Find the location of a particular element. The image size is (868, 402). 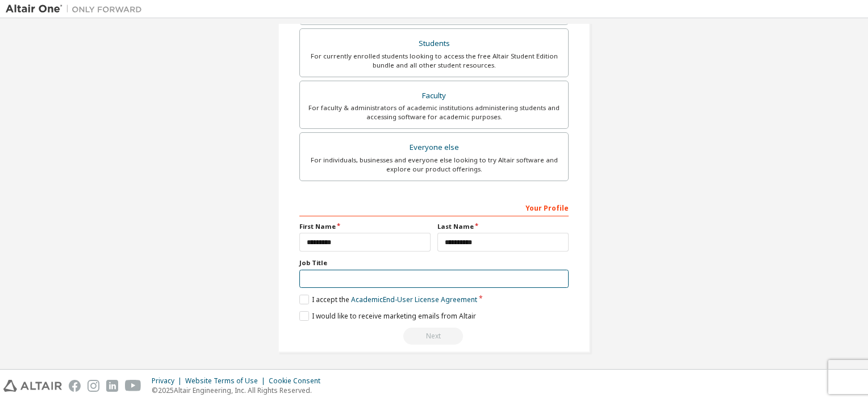

label: I accept the is located at coordinates (388, 299).